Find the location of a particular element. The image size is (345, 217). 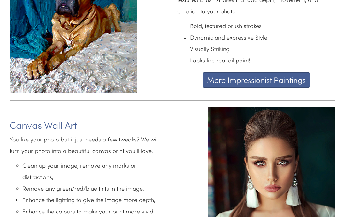

a: More Impressionist Paintings is located at coordinates (256, 80).